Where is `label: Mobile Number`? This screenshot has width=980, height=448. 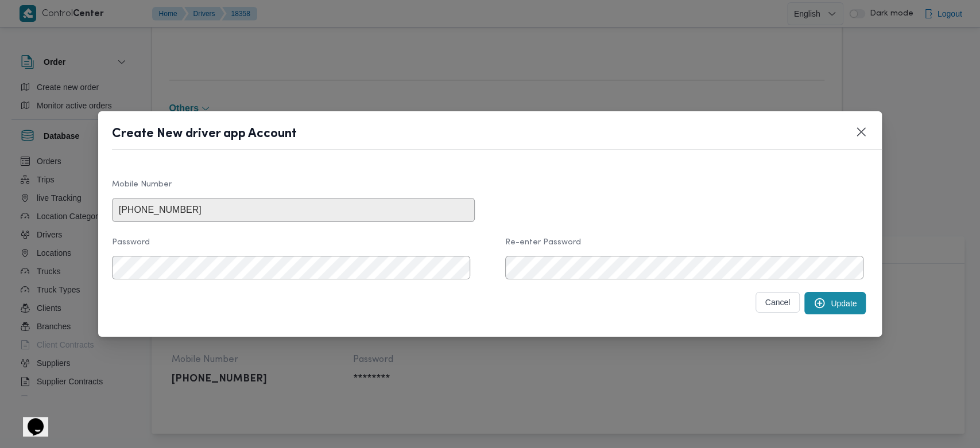 label: Mobile Number is located at coordinates (293, 189).